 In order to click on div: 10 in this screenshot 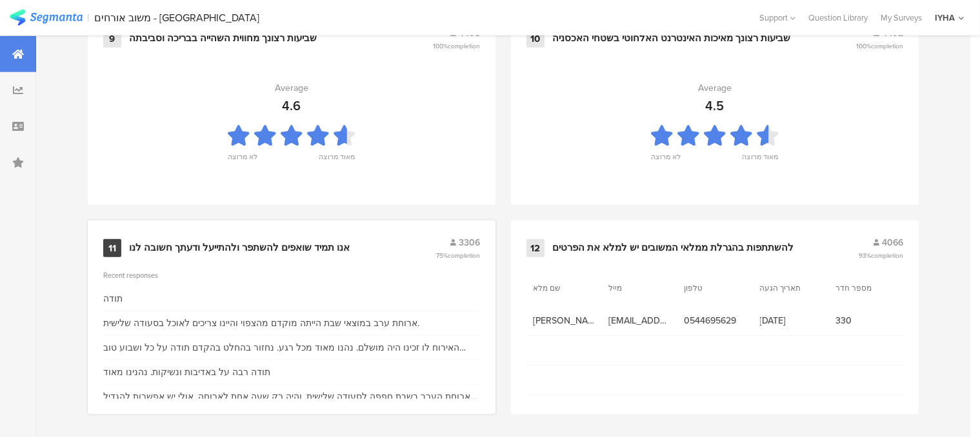, I will do `click(535, 39)`.